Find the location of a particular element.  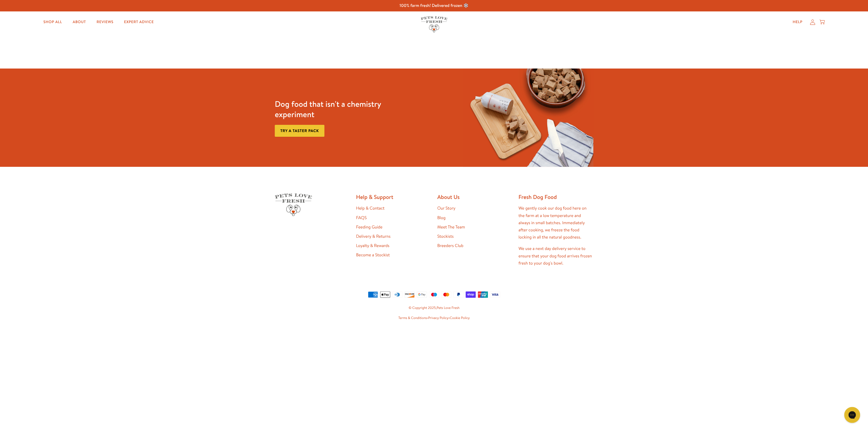

img: Fussy is located at coordinates (528, 117).